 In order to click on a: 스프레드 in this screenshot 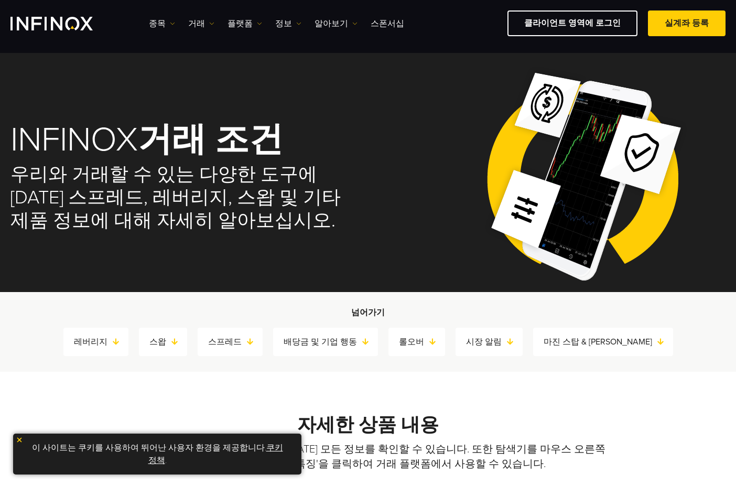, I will do `click(235, 342)`.